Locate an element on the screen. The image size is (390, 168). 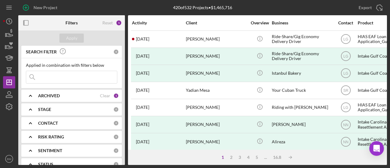
div: Applied in combination with filters below is located at coordinates (72, 65).